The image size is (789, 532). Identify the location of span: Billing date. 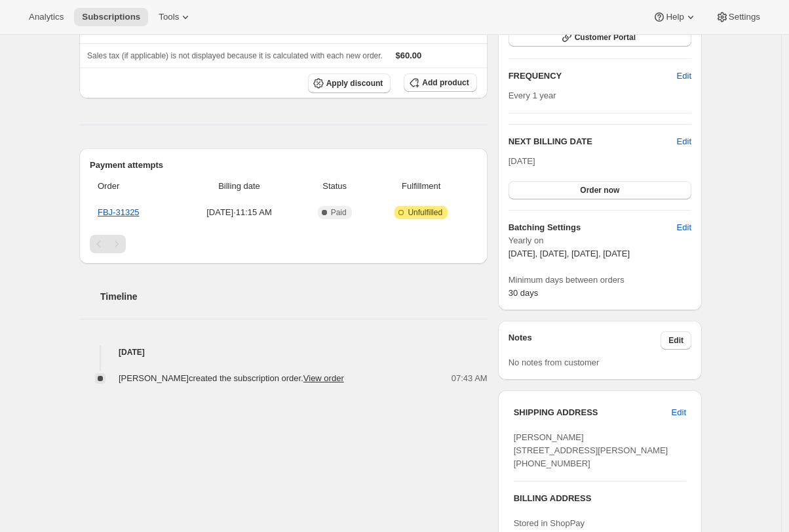
(238, 186).